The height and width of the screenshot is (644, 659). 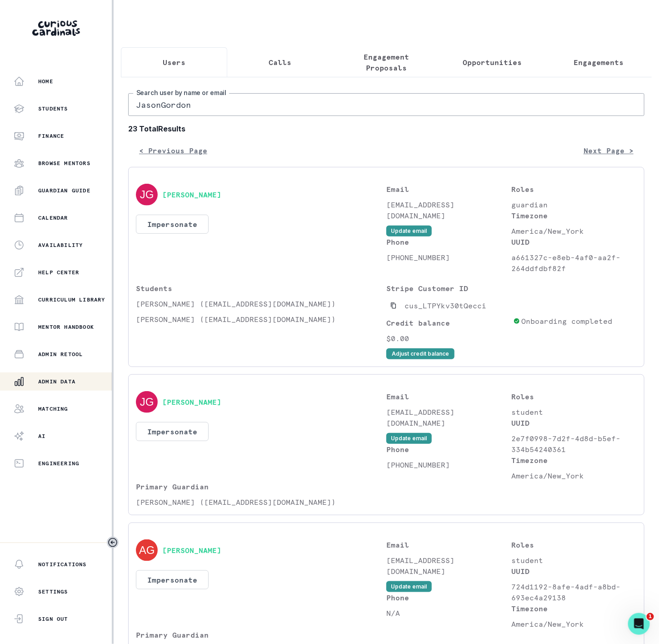 I want to click on p: a661327c-e8eb-4af0-aa2f-264ddfdbf82f, so click(x=574, y=263).